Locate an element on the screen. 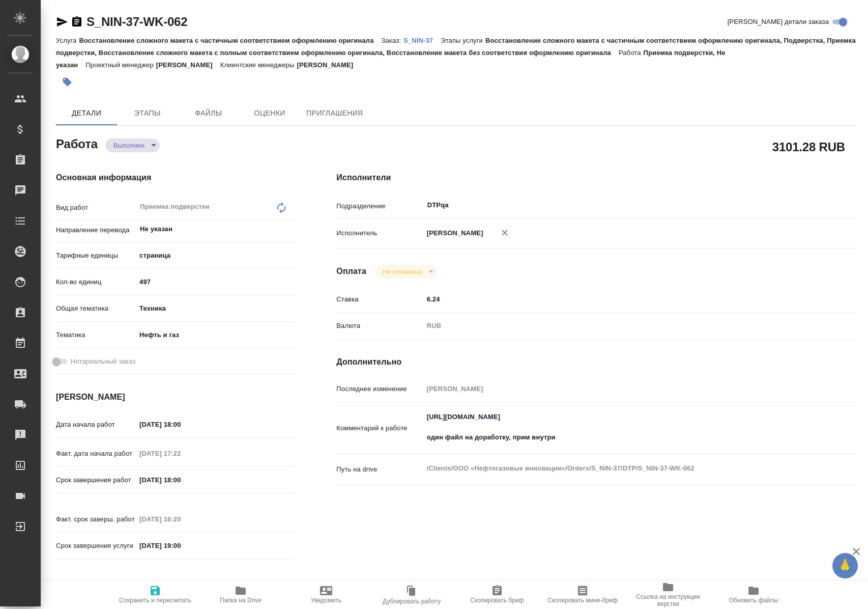 The width and height of the screenshot is (868, 609). h4: Основная информация is located at coordinates (175, 178).